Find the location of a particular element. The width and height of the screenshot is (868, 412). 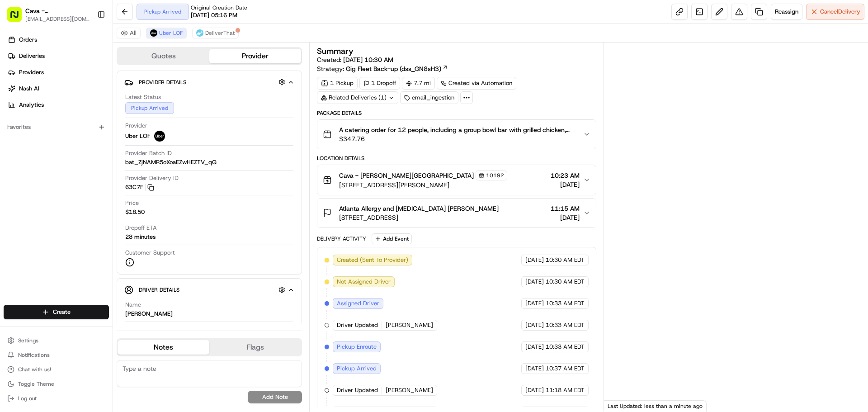

button: Provider Details is located at coordinates (209, 82).